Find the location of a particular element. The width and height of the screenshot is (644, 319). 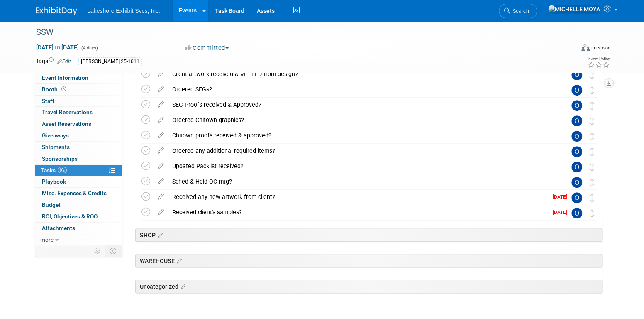

span: Travel Reservations is located at coordinates (67, 112).